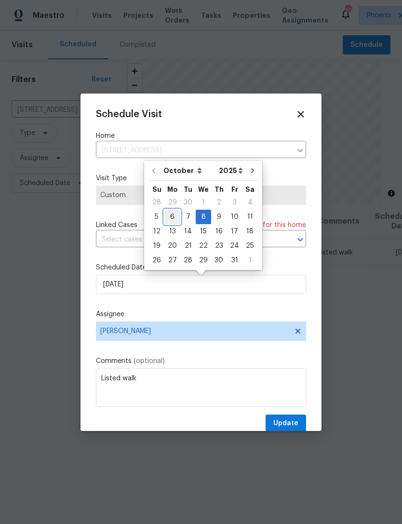 The width and height of the screenshot is (402, 524). What do you see at coordinates (204, 217) in the screenshot?
I see `div: 8` at bounding box center [204, 217].